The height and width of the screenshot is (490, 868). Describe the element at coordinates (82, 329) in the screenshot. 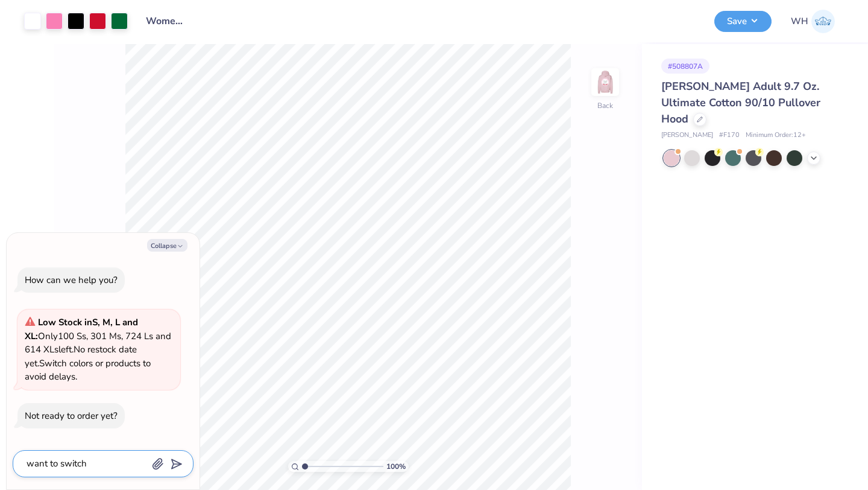

I see `strong: Low Stock in S, M, L and XL :` at that location.